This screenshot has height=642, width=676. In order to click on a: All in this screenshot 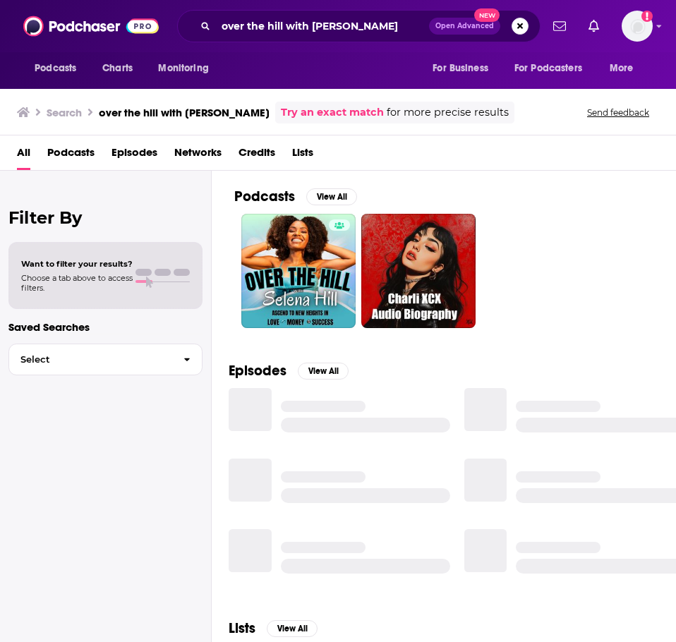, I will do `click(23, 155)`.